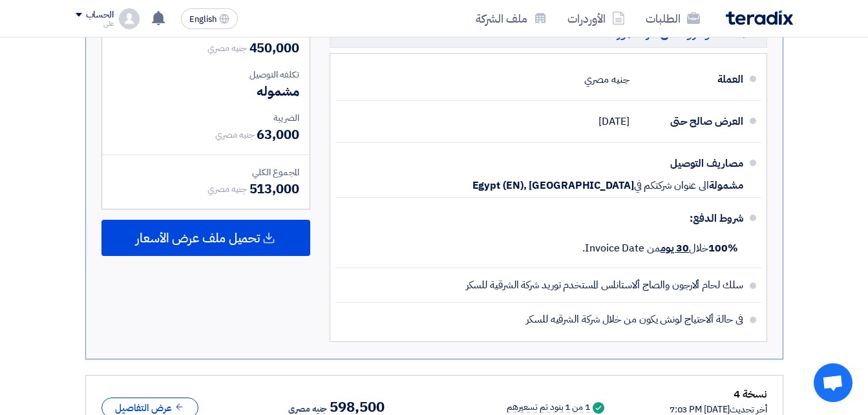  What do you see at coordinates (726, 186) in the screenshot?
I see `span: مشمولة` at bounding box center [726, 186].